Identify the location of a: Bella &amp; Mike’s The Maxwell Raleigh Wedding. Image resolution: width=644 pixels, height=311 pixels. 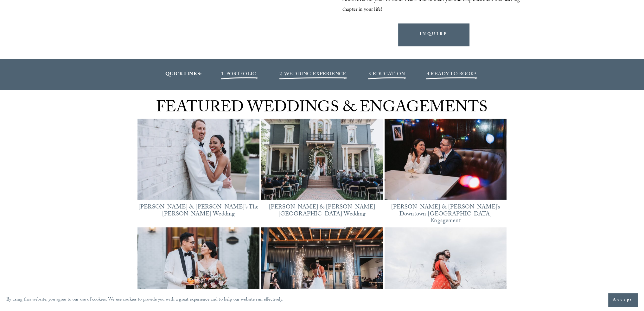
(198, 159).